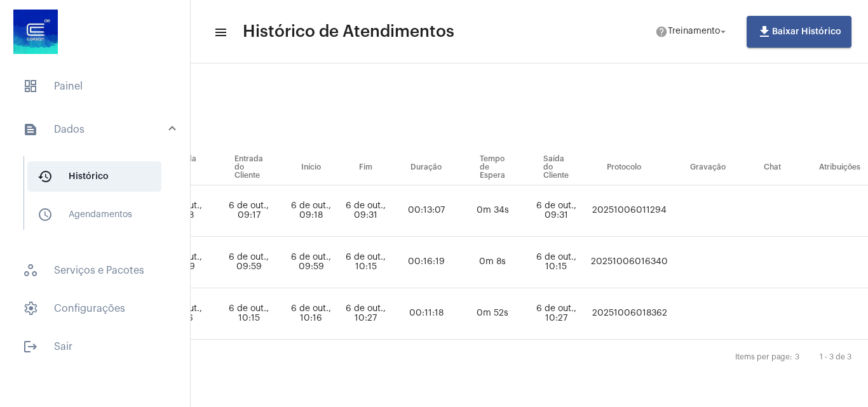 The image size is (868, 407). What do you see at coordinates (94, 215) in the screenshot?
I see `span: Agendamentos` at bounding box center [94, 215].